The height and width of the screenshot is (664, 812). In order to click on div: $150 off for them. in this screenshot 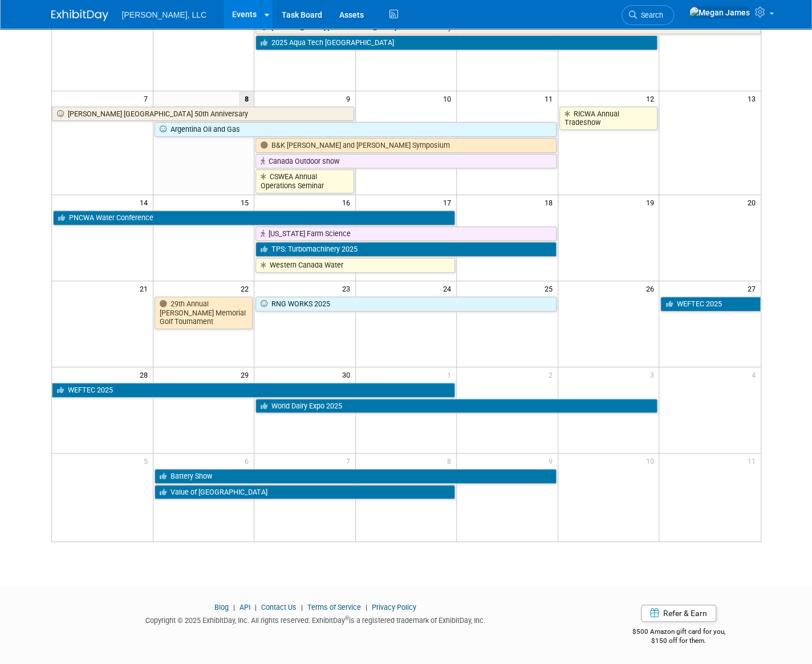, I will do `click(678, 640)`.